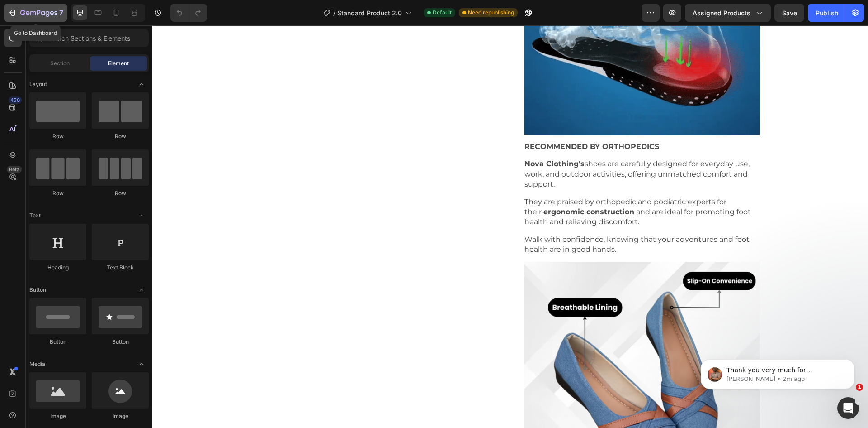 This screenshot has height=428, width=868. I want to click on p: Message from Jephthah, sent 2m ago, so click(98, 39).